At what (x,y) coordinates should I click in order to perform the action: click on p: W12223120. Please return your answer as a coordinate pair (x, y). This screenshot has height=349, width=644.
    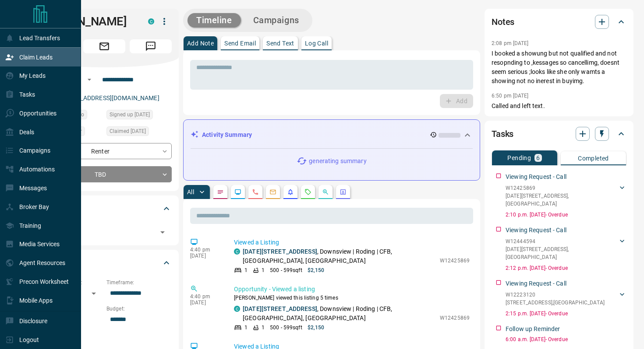
    Looking at the image, I should click on (555, 295).